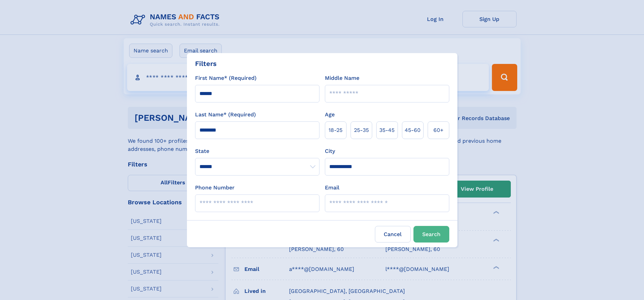 The height and width of the screenshot is (300, 644). Describe the element at coordinates (342, 78) in the screenshot. I see `label: Middle Name` at that location.